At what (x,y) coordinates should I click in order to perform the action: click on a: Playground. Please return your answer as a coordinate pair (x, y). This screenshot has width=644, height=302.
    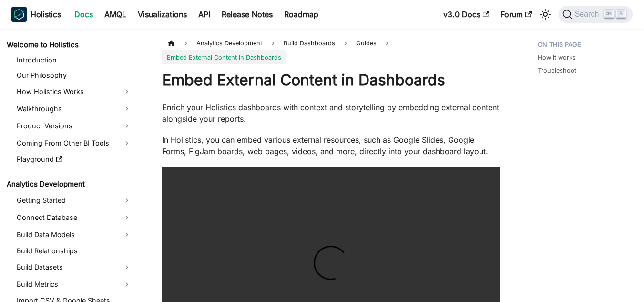
    Looking at the image, I should click on (74, 159).